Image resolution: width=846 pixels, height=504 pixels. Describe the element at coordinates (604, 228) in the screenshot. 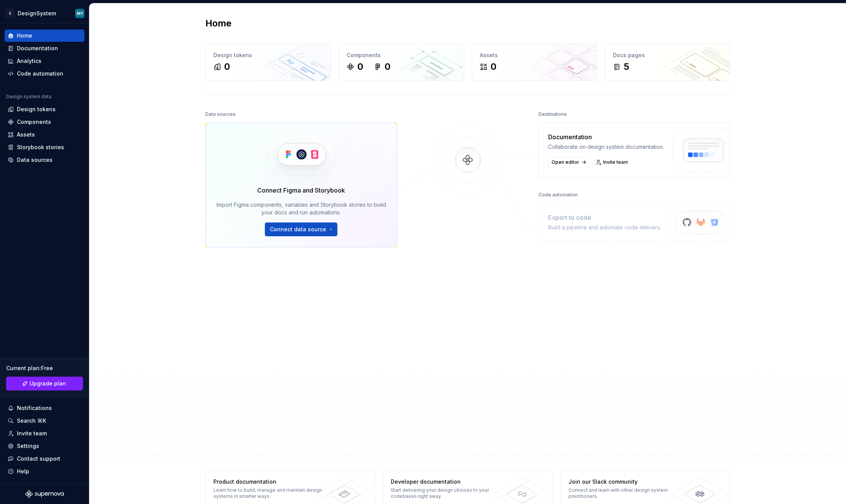

I see `div: Build a pipeline and automate code delivery.` at that location.